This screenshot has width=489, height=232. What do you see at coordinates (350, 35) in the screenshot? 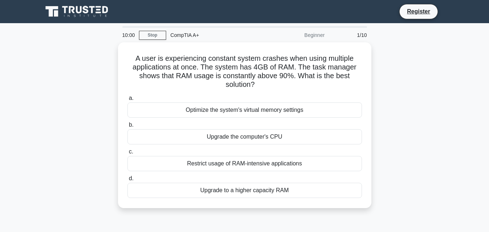
I see `div: 1/10` at bounding box center [350, 35].